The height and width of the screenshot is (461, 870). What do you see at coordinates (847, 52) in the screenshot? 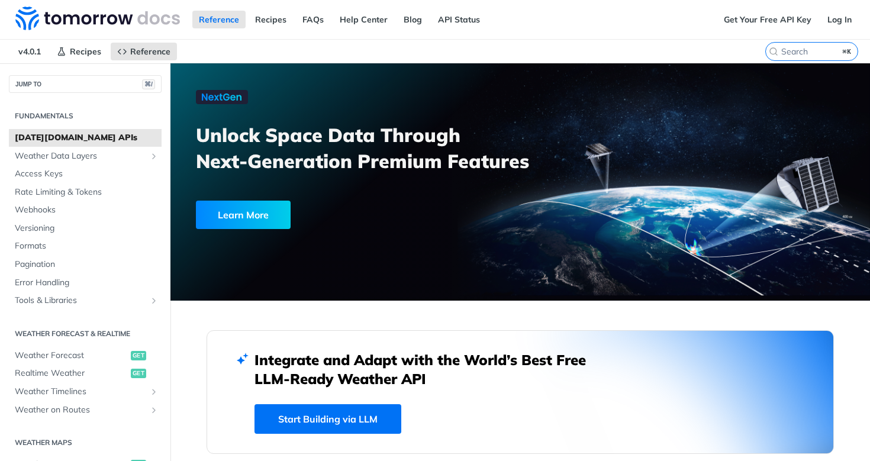
I see `kbd: ⌘K` at bounding box center [847, 52].